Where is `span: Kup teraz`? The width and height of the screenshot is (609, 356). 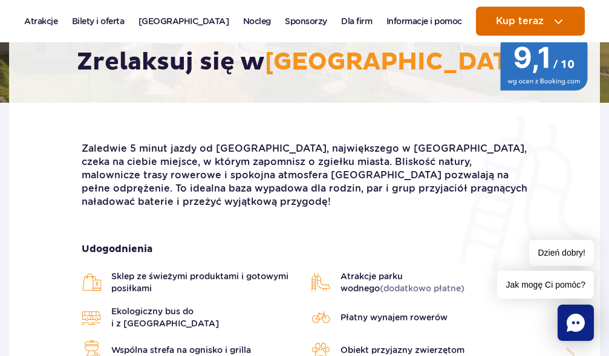 span: Kup teraz is located at coordinates (520, 21).